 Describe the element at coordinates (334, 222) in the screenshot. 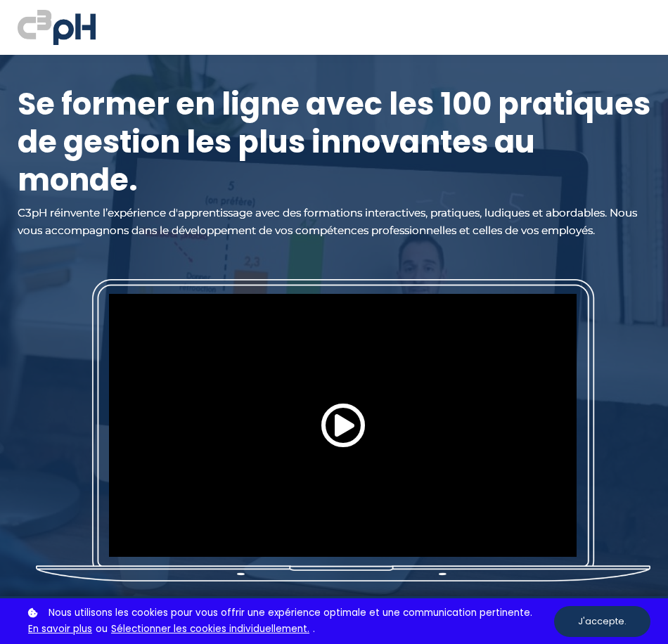

I see `div: C3pH réinvente l’expérience d'apprentissage avec des formations interactives, pratiques, ludiques...` at that location.